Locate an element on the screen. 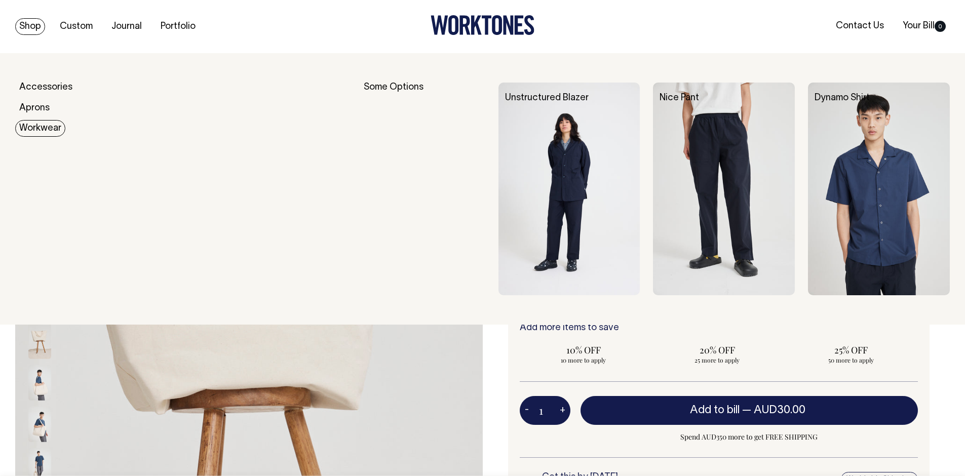 The image size is (965, 476). div: Some Options is located at coordinates (425, 189).